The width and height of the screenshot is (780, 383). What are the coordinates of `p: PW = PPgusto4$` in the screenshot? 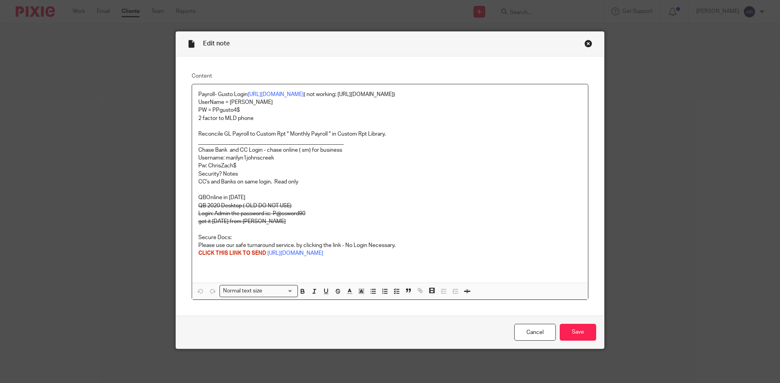 It's located at (390, 110).